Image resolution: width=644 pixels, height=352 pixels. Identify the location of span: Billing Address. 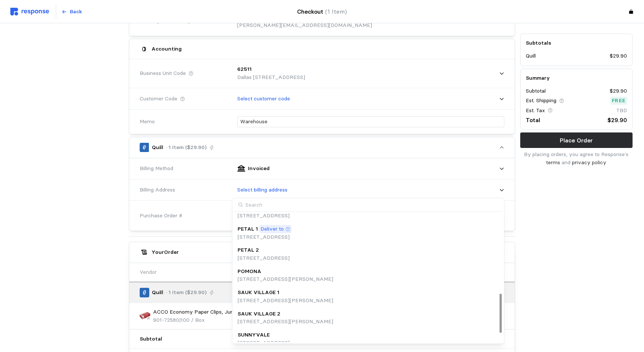
(157, 190).